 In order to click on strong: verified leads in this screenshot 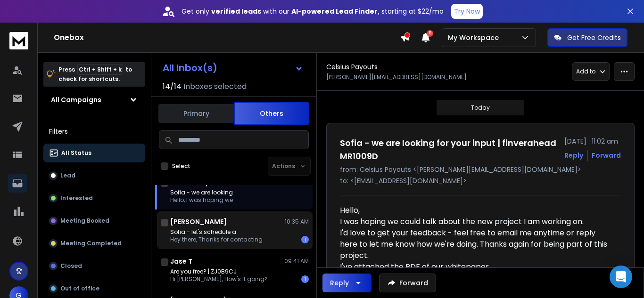, I will do `click(236, 11)`.